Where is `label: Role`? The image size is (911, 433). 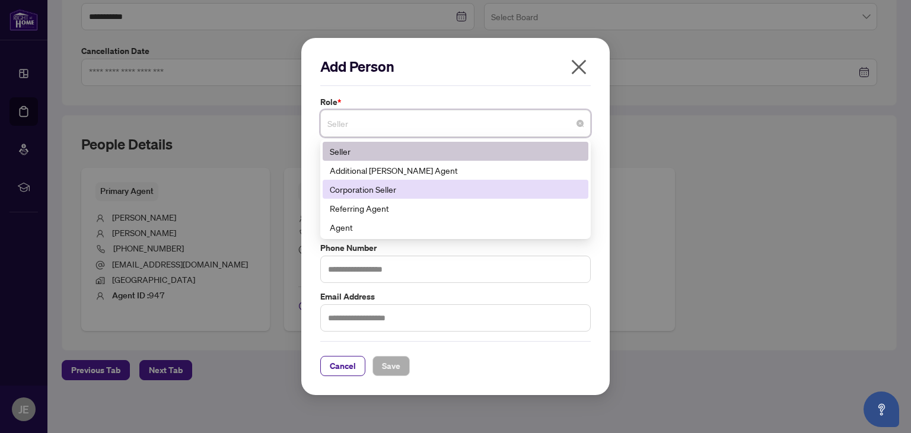 label: Role is located at coordinates (456, 102).